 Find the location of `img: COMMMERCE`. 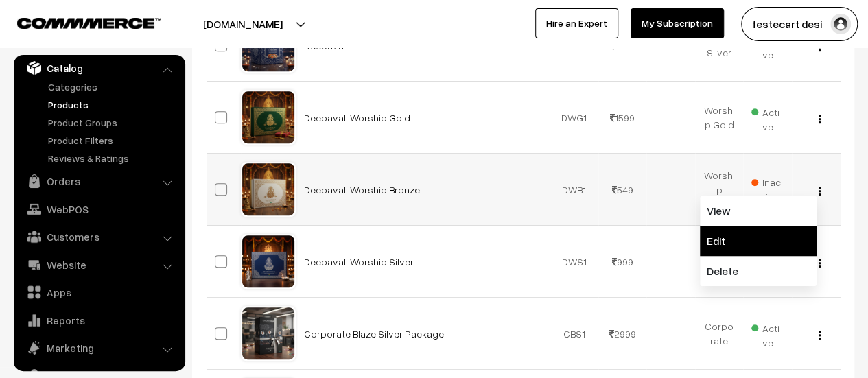

img: COMMMERCE is located at coordinates (89, 22).